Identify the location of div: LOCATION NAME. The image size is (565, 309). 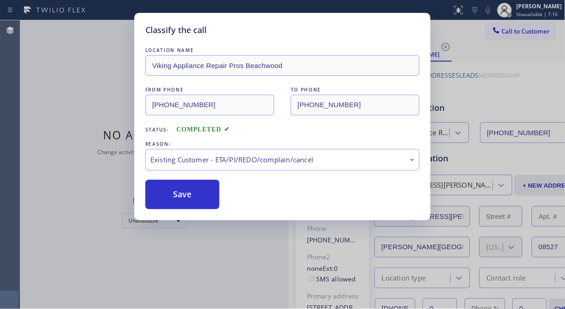
(282, 50).